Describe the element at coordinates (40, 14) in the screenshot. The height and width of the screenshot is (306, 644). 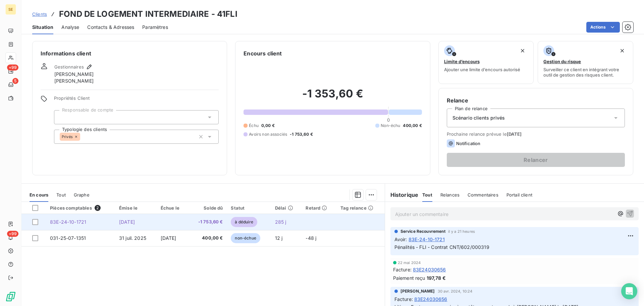
I see `a: Clients` at that location.